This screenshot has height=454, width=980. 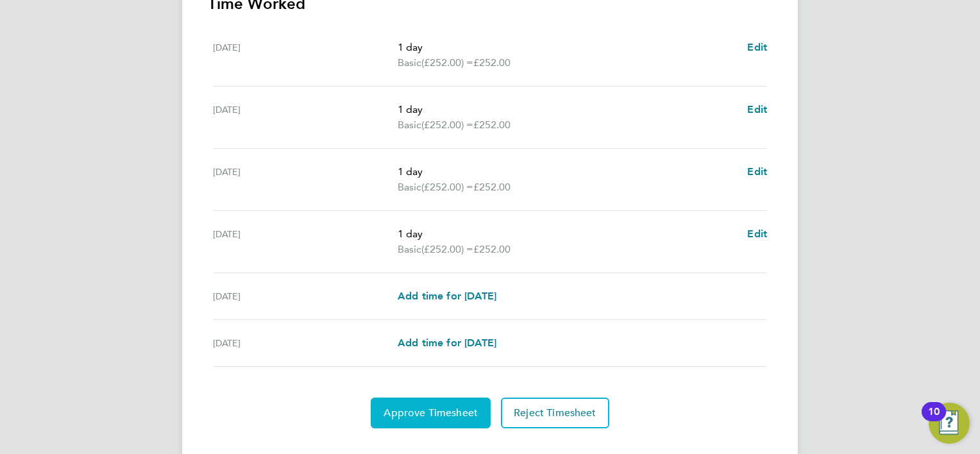 What do you see at coordinates (934, 420) in the screenshot?
I see `div: 10` at bounding box center [934, 420].